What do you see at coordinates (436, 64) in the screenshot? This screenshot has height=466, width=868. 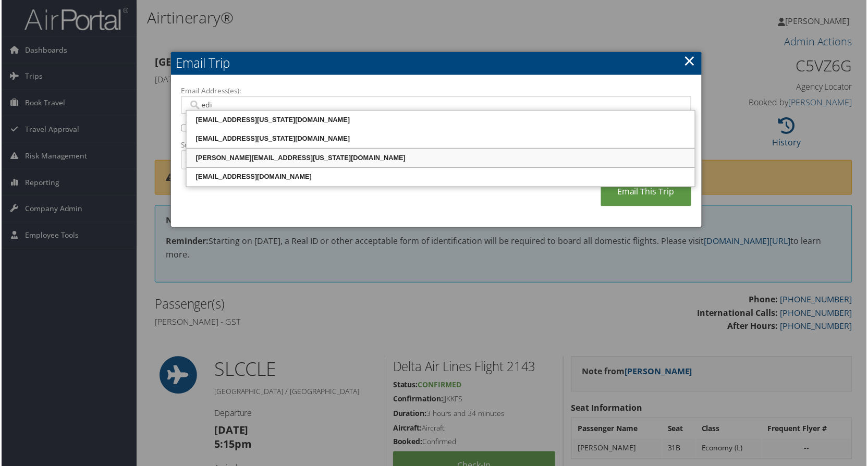 I see `h2: Email Trip` at bounding box center [436, 64].